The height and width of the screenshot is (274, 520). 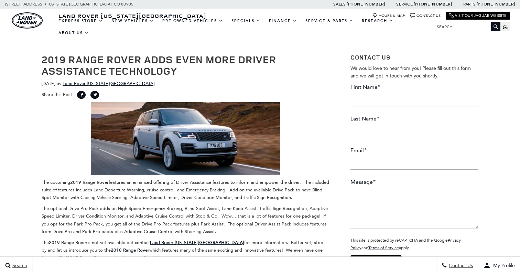 I want to click on span: Contact Us, so click(x=460, y=265).